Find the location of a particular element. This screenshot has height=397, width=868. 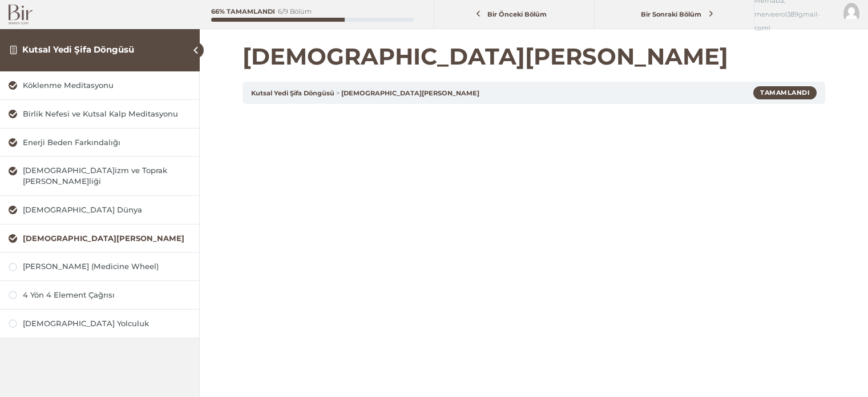

div: Tamamlandı is located at coordinates (785, 92).